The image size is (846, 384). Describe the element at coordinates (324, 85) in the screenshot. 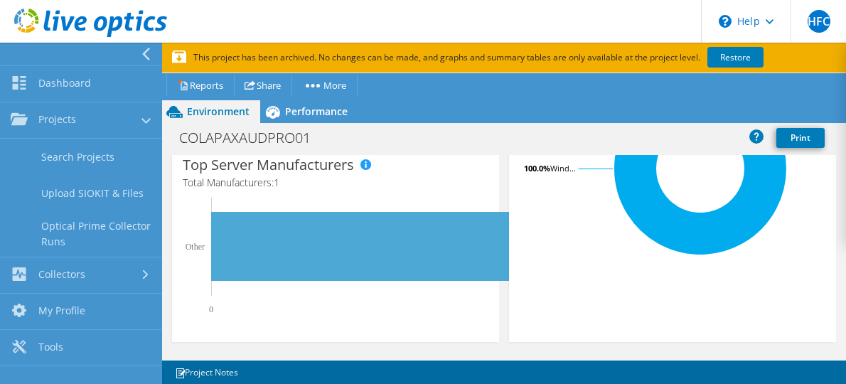

I see `a: More` at that location.